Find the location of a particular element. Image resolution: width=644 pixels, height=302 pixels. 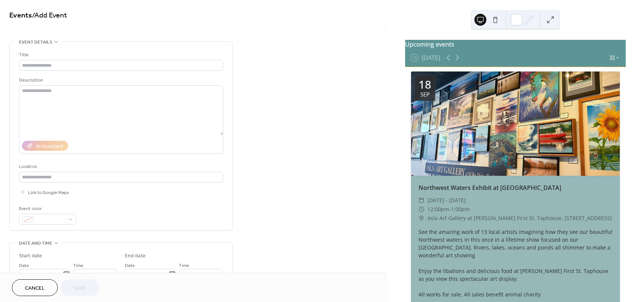

div: Event color is located at coordinates (47, 208).